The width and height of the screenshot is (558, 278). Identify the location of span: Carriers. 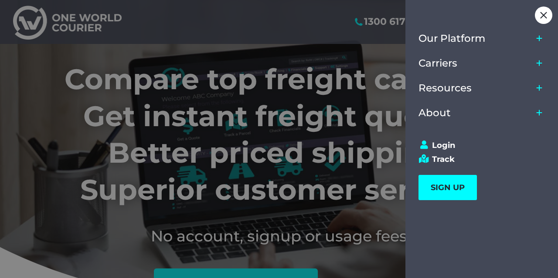
(438, 63).